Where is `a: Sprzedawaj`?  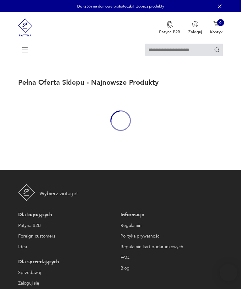
a: Sprzedawaj is located at coordinates (68, 272).